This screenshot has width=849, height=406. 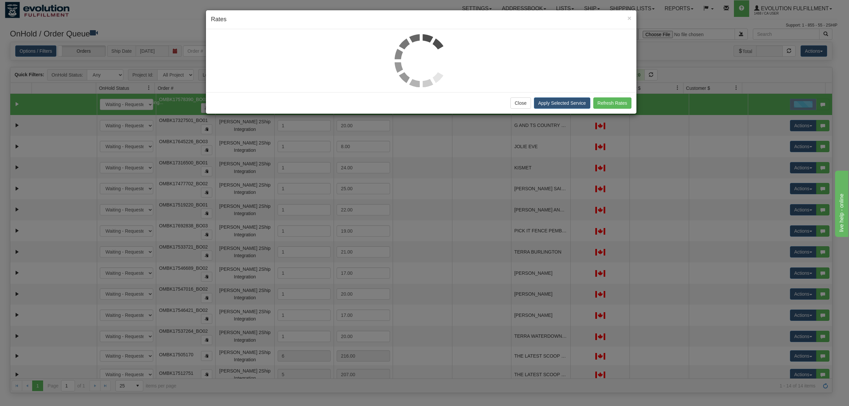 What do you see at coordinates (612, 103) in the screenshot?
I see `button: Refresh Rates` at bounding box center [612, 103].